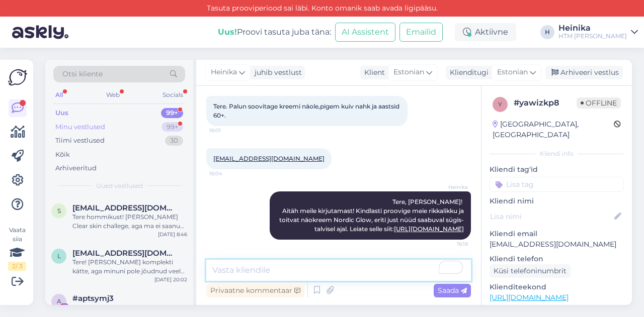  What do you see at coordinates (173, 95) in the screenshot?
I see `div: Socials` at bounding box center [173, 95].